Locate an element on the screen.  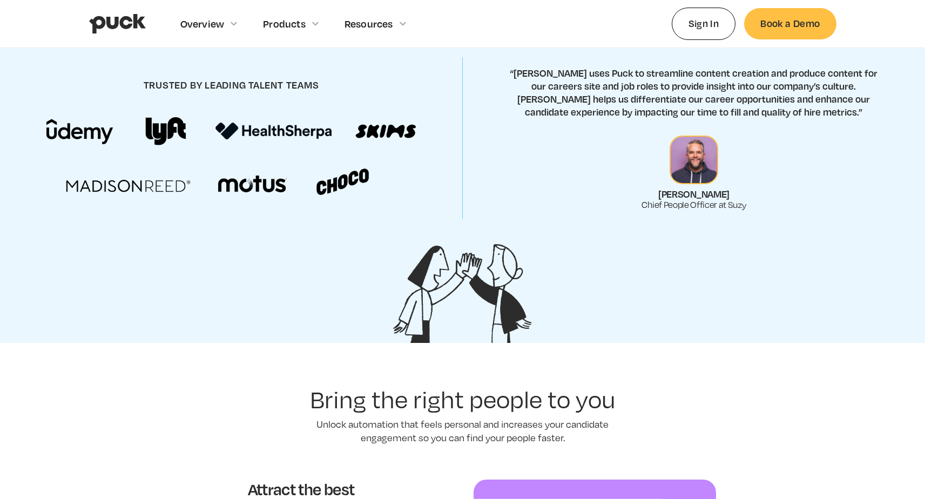
h4: trusted by leading talent teams is located at coordinates (231, 85).